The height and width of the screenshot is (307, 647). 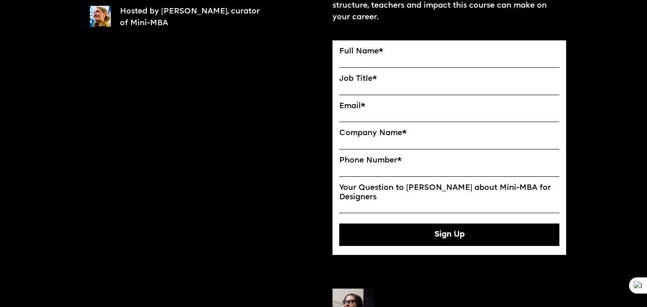 I want to click on label: Company Name, so click(x=449, y=133).